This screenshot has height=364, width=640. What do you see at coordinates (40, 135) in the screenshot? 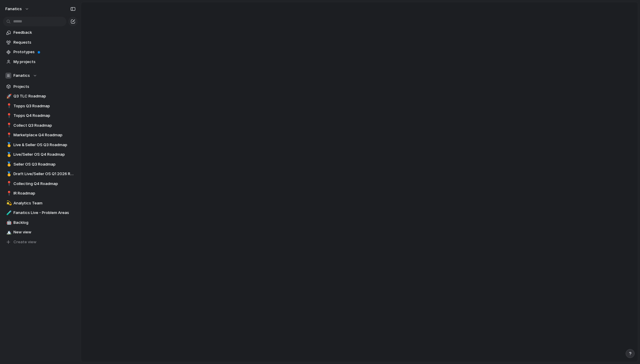
I see `a: 📍Marketplace Q4 Roadmap` at bounding box center [40, 135].